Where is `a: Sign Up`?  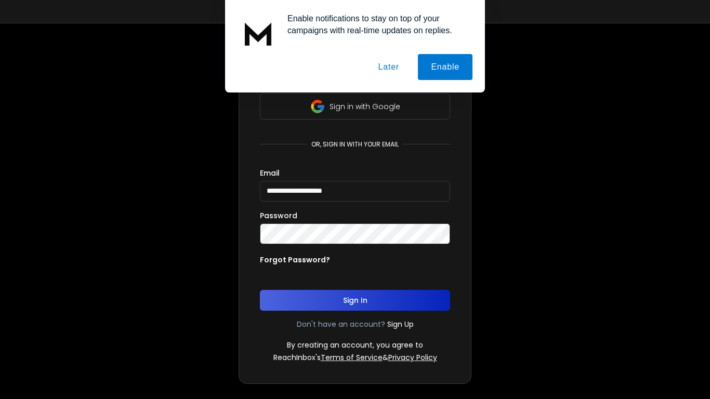
a: Sign Up is located at coordinates (400, 325).